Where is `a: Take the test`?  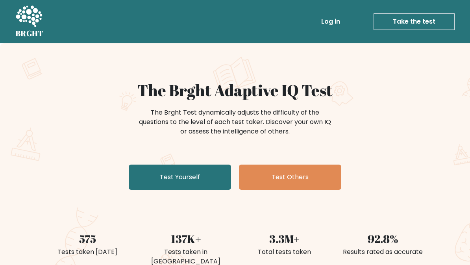
a: Take the test is located at coordinates (414, 22).